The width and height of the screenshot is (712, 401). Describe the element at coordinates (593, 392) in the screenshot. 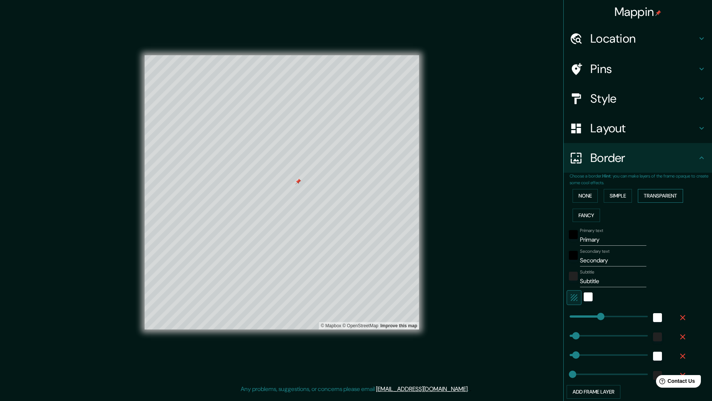

I see `button: Add frame layer` at that location.